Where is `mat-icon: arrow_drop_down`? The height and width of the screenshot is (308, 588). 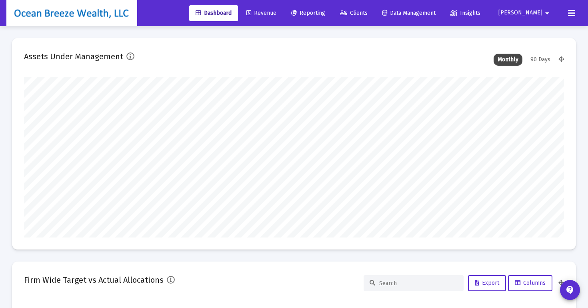 mat-icon: arrow_drop_down is located at coordinates (547, 13).